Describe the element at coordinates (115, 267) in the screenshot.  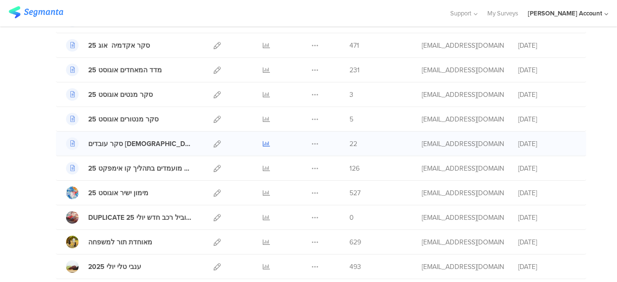
I see `div: ענבי טלי יולי 2025` at that location.